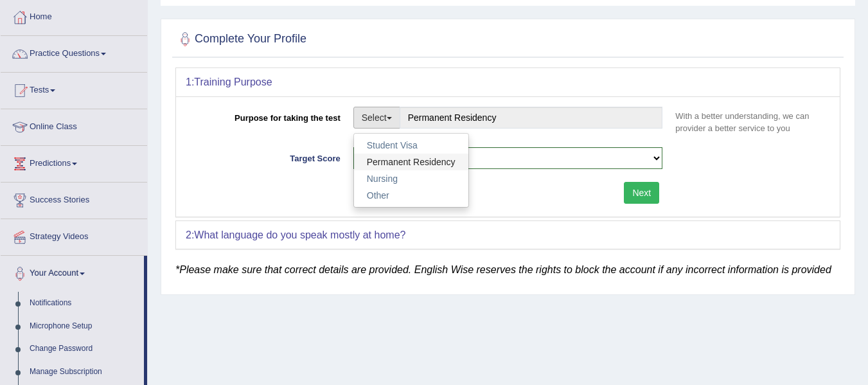  What do you see at coordinates (266, 115) in the screenshot?
I see `label: Purpose for taking the test` at bounding box center [266, 115].